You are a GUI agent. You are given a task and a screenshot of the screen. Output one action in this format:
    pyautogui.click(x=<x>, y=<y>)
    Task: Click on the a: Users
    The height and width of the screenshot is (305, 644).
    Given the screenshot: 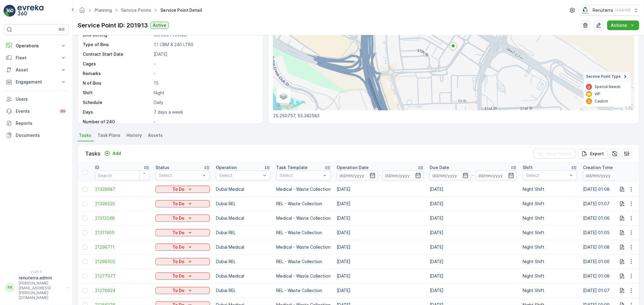 What is the action you would take?
    pyautogui.click(x=36, y=100)
    